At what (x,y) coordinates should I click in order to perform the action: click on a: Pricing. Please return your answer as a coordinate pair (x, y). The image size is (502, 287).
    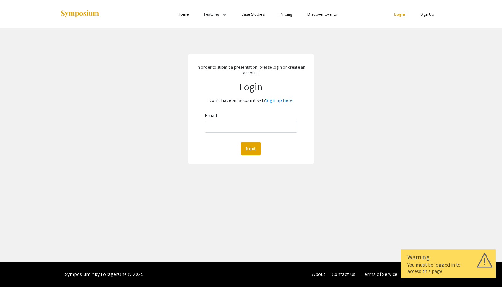
    Looking at the image, I should click on (286, 14).